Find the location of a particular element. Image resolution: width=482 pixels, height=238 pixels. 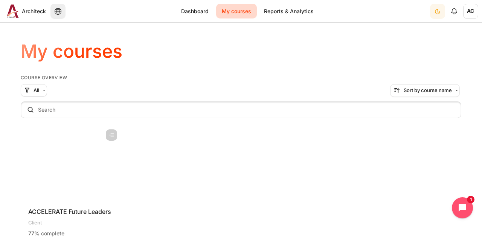

a: ACCELERATE Future Leaders is located at coordinates (70, 211).